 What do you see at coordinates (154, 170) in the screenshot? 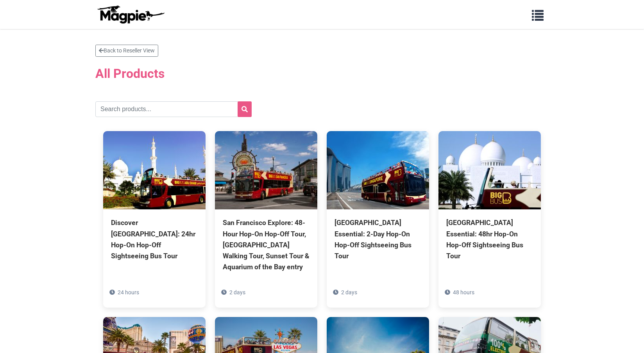
I see `img: Discover Abu Dhabi: 24hr Hop-On Hop-Off Sightseeing Bus Tour` at bounding box center [154, 170].